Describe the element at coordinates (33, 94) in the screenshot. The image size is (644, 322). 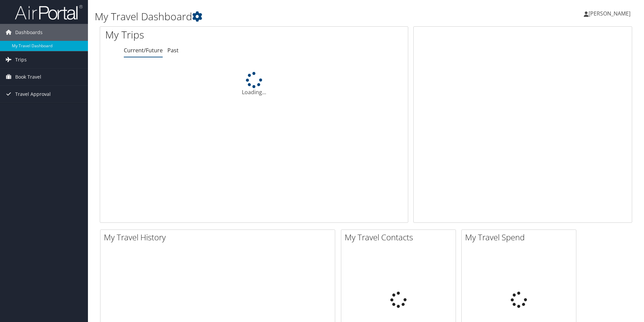
I see `span: Travel Approval` at that location.